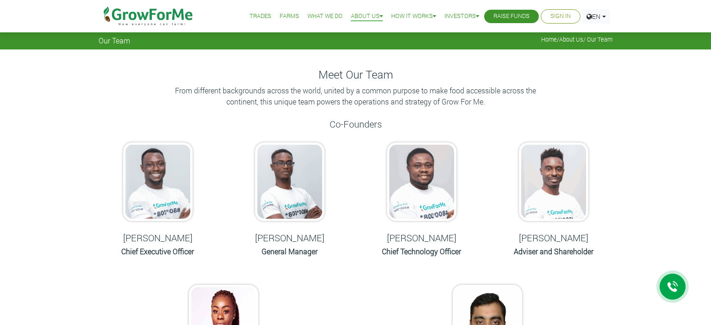 This screenshot has width=711, height=325. I want to click on h6: Chief Technology Officer, so click(421, 251).